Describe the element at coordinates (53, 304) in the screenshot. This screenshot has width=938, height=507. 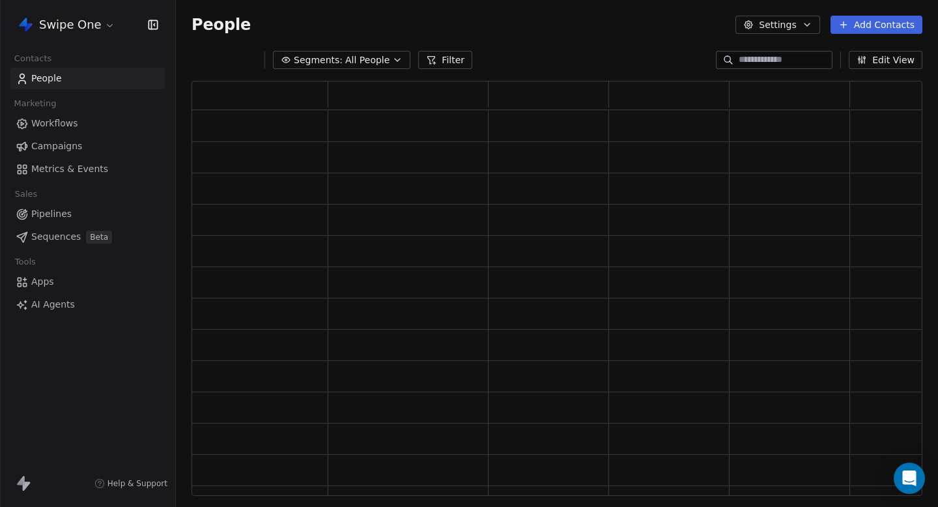
I see `span: AI Agents` at that location.